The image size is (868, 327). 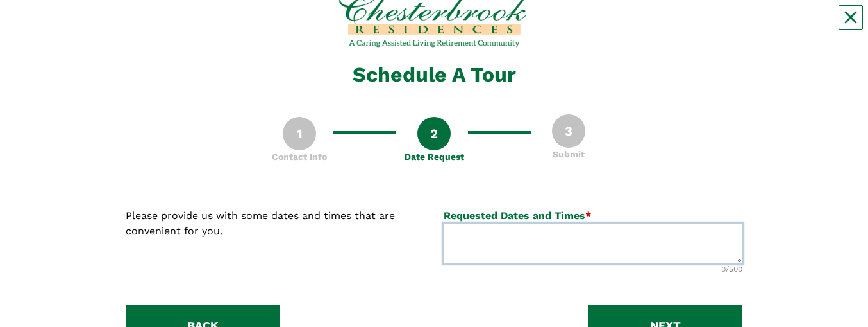 I want to click on div: Submit, so click(x=569, y=154).